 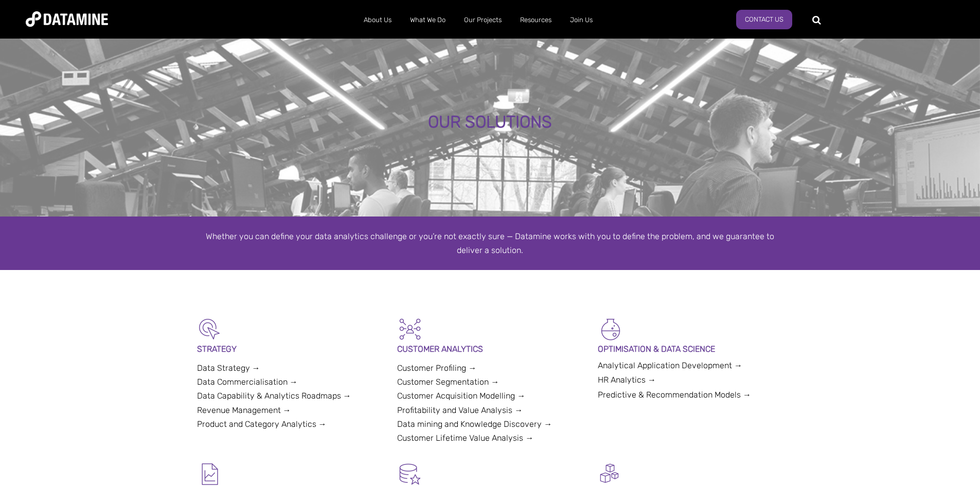 What do you see at coordinates (461, 396) in the screenshot?
I see `a: Customer Acquisition Modelling →` at bounding box center [461, 396].